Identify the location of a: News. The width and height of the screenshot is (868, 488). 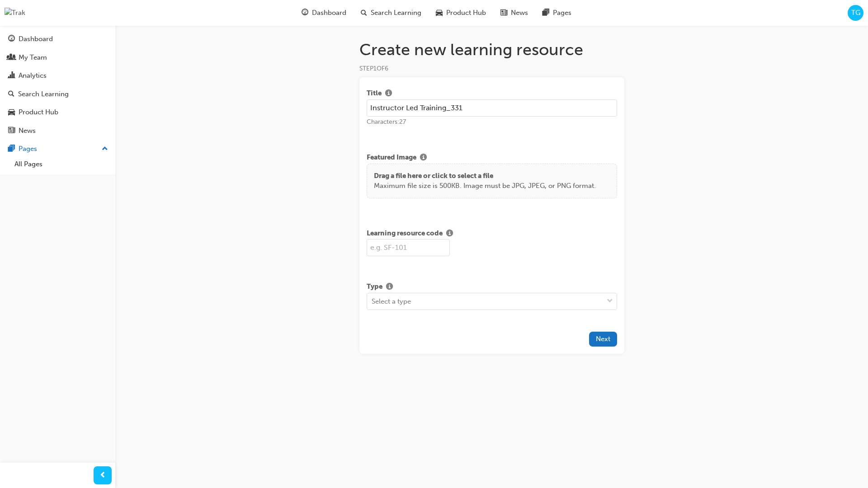
(58, 131).